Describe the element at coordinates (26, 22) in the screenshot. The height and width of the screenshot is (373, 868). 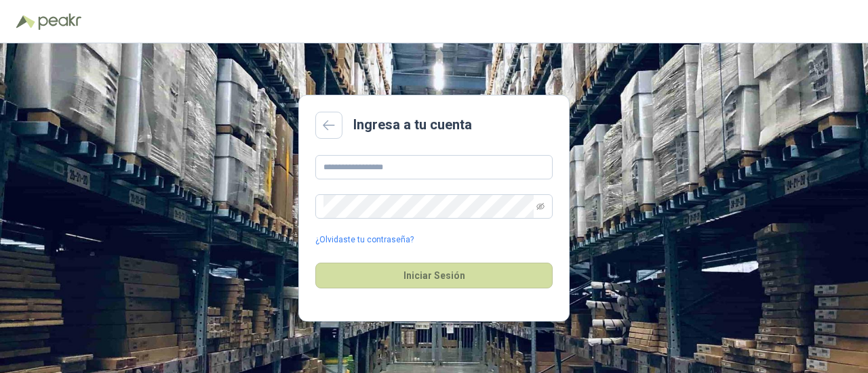
I see `img: Logo` at that location.